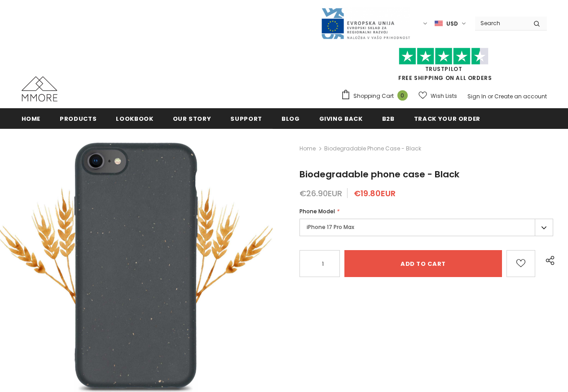 This screenshot has height=392, width=568. What do you see at coordinates (341, 118) in the screenshot?
I see `a: Giving back` at bounding box center [341, 118].